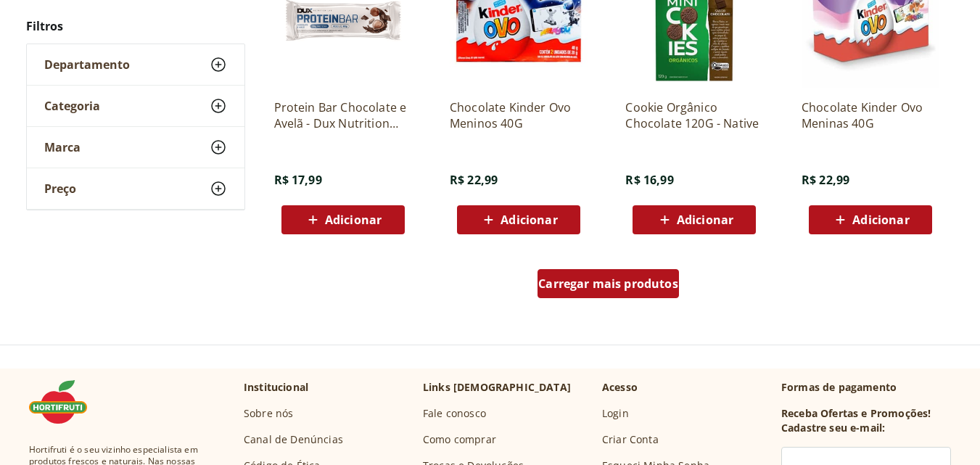 The width and height of the screenshot is (980, 465). I want to click on button: Preço, so click(136, 189).